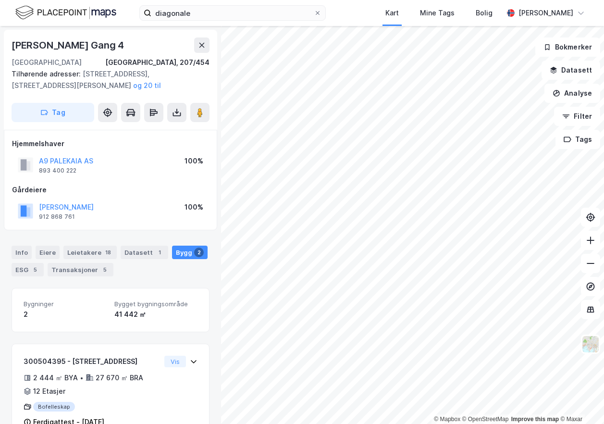 This screenshot has width=604, height=424. I want to click on div: Datasett, so click(144, 252).